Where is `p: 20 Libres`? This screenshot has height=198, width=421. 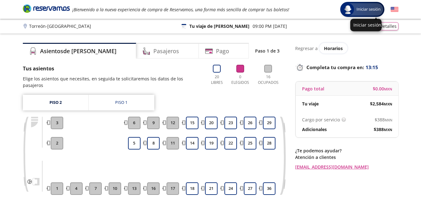
p: 20 Libres is located at coordinates (217, 80).